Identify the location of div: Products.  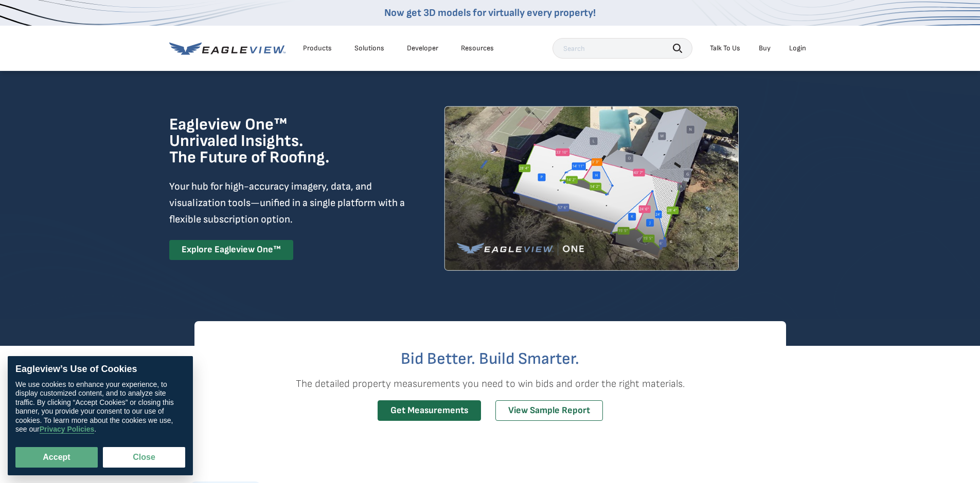
(318, 49).